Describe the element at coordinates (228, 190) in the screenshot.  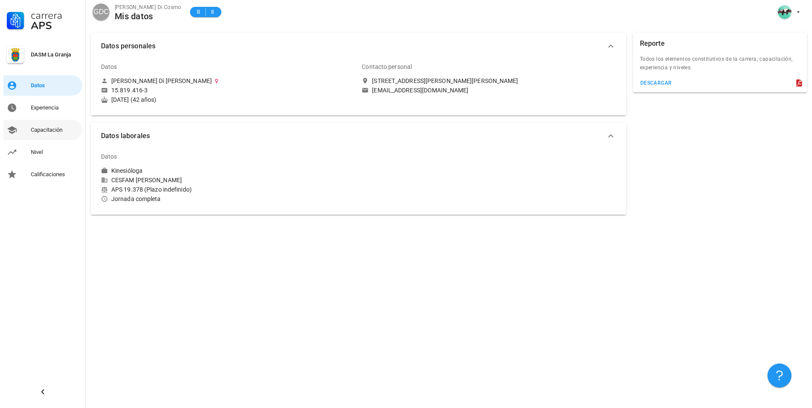
I see `div: APS 19.378 (Plazo indefinido)` at that location.